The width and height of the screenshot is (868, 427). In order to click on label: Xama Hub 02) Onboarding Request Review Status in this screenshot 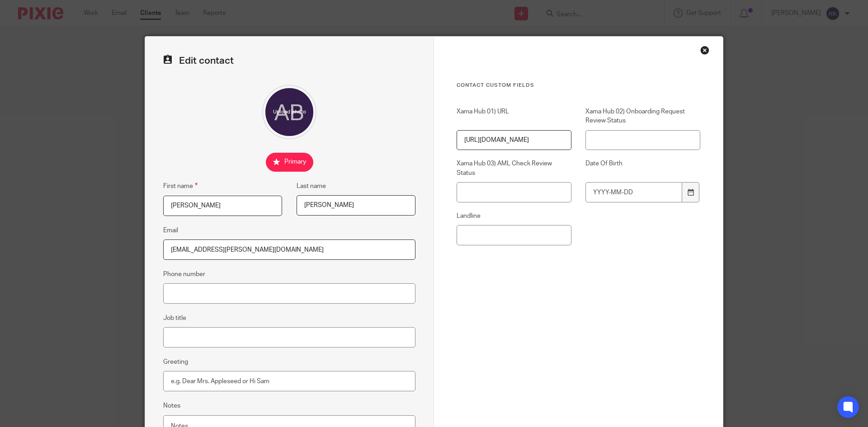, I will do `click(644, 116)`.